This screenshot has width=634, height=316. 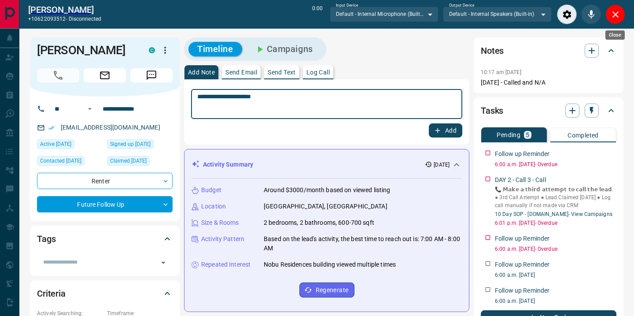 I want to click on span: disconnected, so click(x=85, y=19).